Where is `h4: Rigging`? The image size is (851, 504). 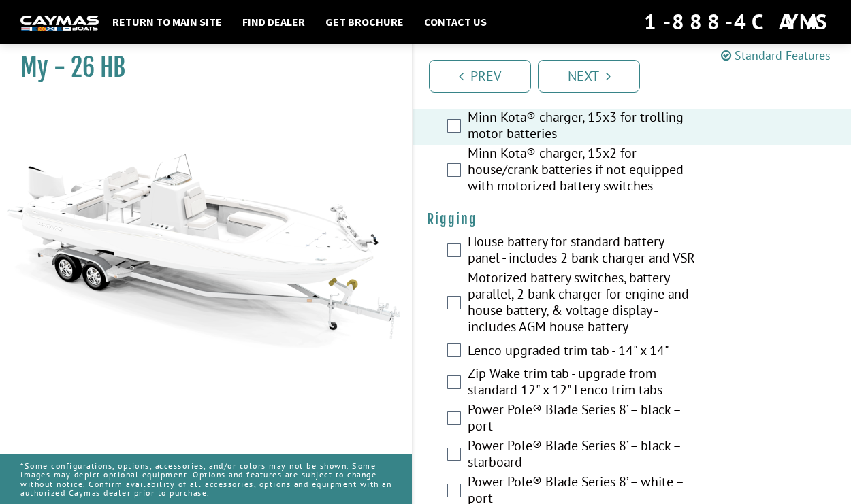 h4: Rigging is located at coordinates (632, 219).